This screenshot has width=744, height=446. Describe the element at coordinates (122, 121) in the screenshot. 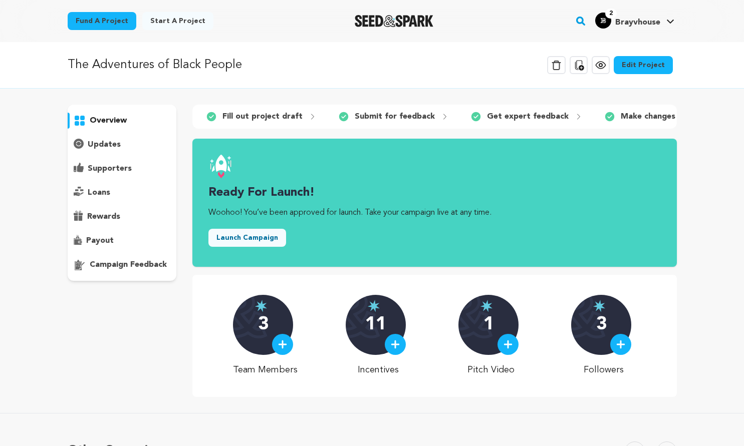

I see `button: overview` at that location.